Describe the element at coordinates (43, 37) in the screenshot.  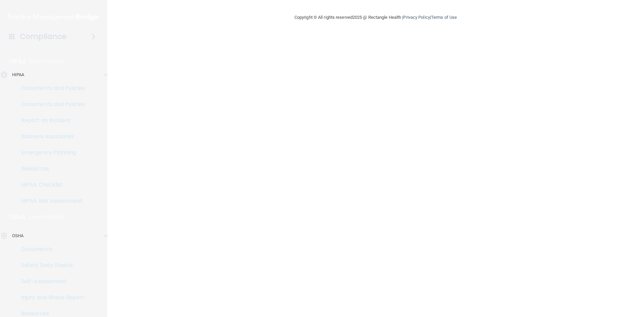
I see `h4: Compliance` at that location.